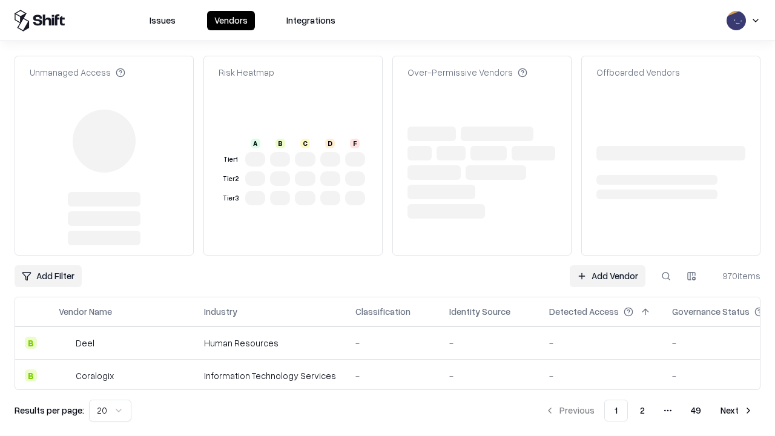 The width and height of the screenshot is (775, 436). What do you see at coordinates (246, 72) in the screenshot?
I see `div: Risk Heatmap` at bounding box center [246, 72].